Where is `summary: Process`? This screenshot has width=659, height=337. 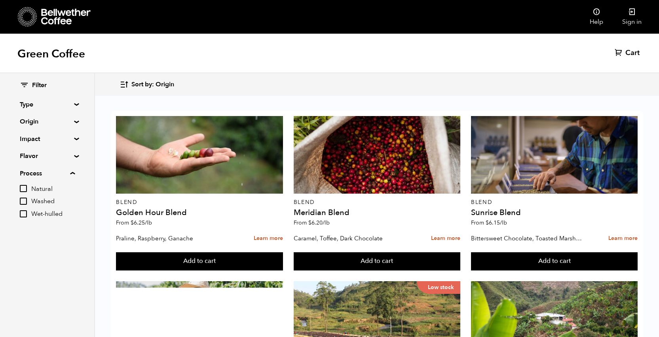
summary: Process is located at coordinates (47, 173).